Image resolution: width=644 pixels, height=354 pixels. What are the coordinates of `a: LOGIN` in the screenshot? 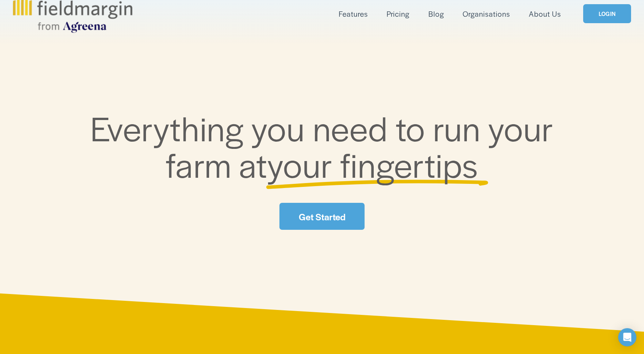 It's located at (607, 14).